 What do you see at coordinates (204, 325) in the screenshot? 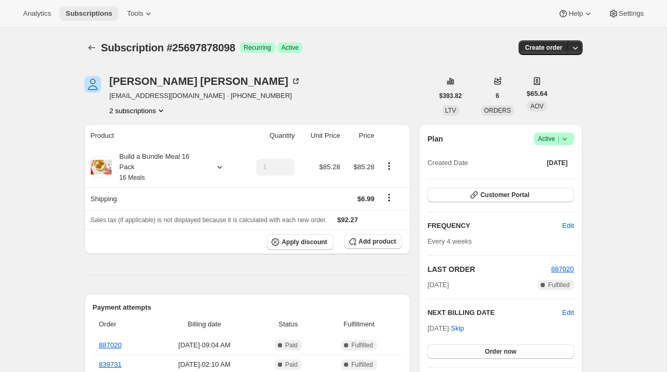
I see `span: Billing date` at bounding box center [204, 325].